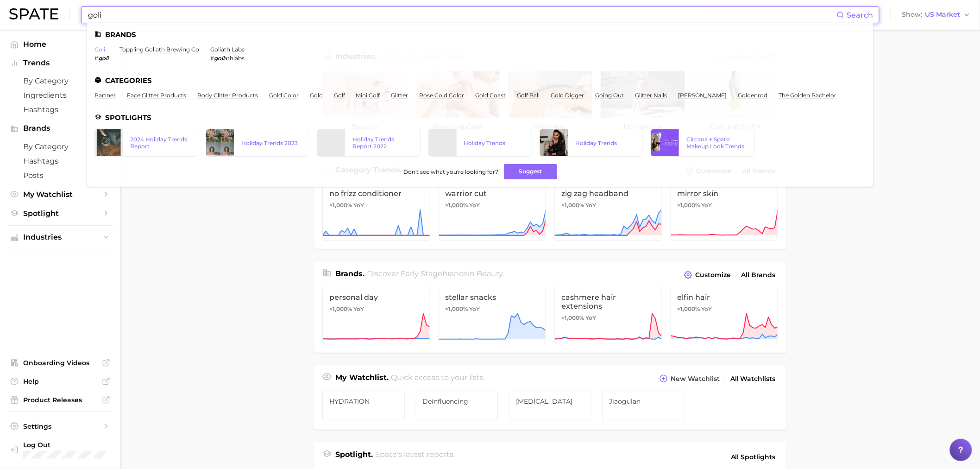 The height and width of the screenshot is (469, 980). Describe the element at coordinates (528, 95) in the screenshot. I see `a: golf ball` at that location.